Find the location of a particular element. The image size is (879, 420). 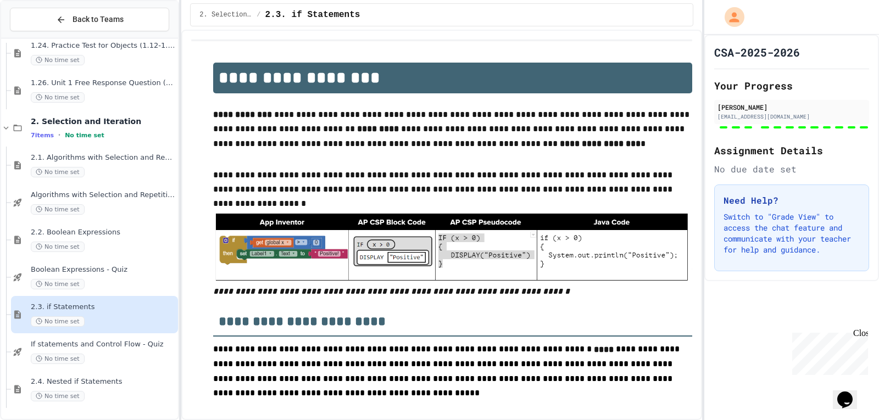

div: My Account is located at coordinates (730, 17).